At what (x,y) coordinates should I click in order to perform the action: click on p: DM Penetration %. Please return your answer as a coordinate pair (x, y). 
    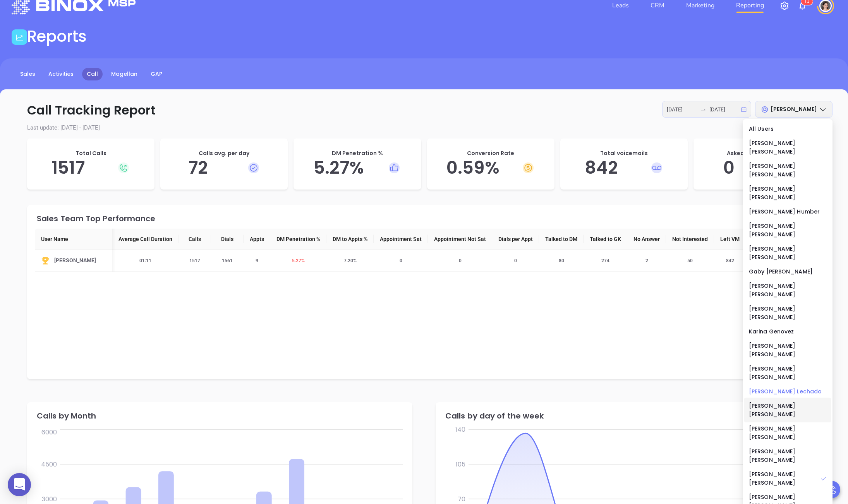
    Looking at the image, I should click on (357, 154).